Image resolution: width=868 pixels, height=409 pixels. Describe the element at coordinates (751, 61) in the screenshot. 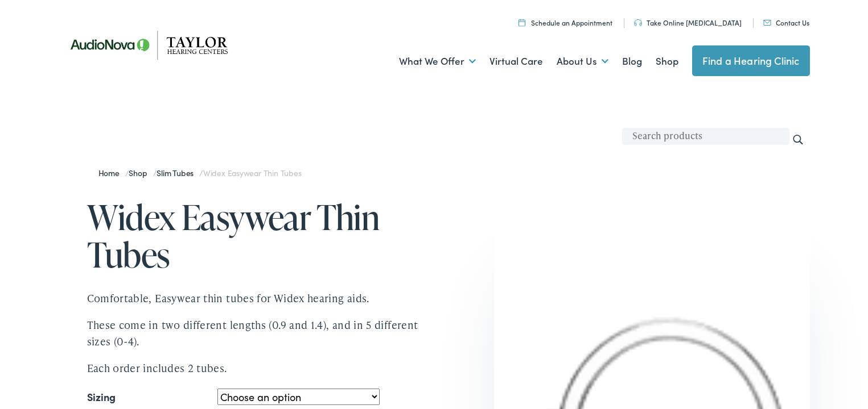

I see `a: Find a Hearing Clinic` at that location.